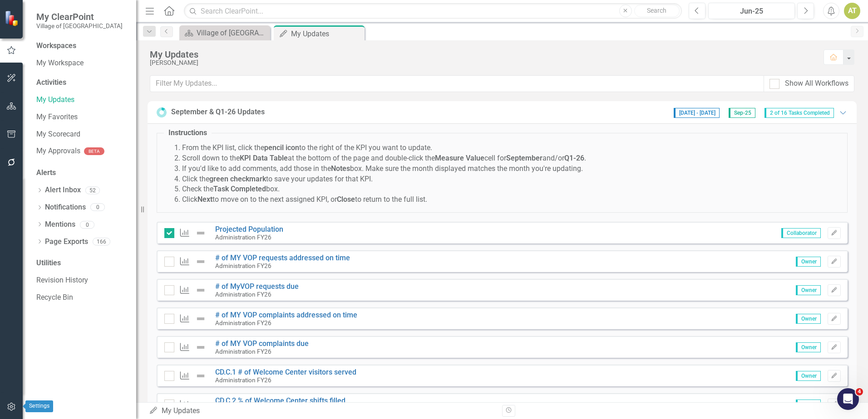  I want to click on a: Notifications, so click(65, 207).